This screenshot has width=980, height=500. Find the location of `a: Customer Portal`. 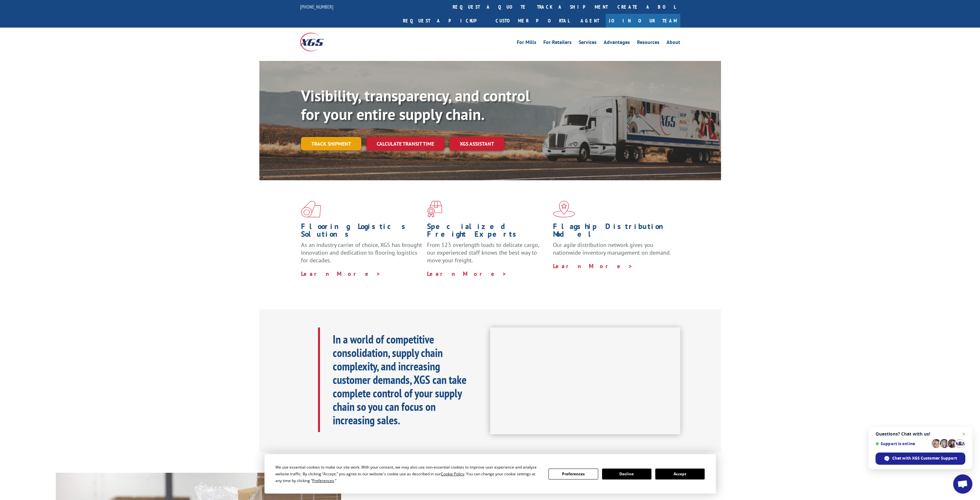

a: Customer Portal is located at coordinates (532, 20).